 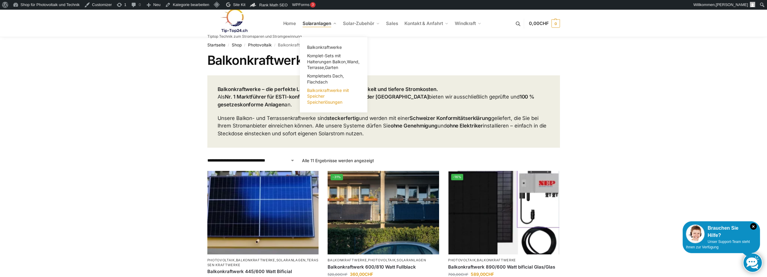 What do you see at coordinates (544, 24) in the screenshot?
I see `a: 0,00CHF 0` at bounding box center [544, 24].